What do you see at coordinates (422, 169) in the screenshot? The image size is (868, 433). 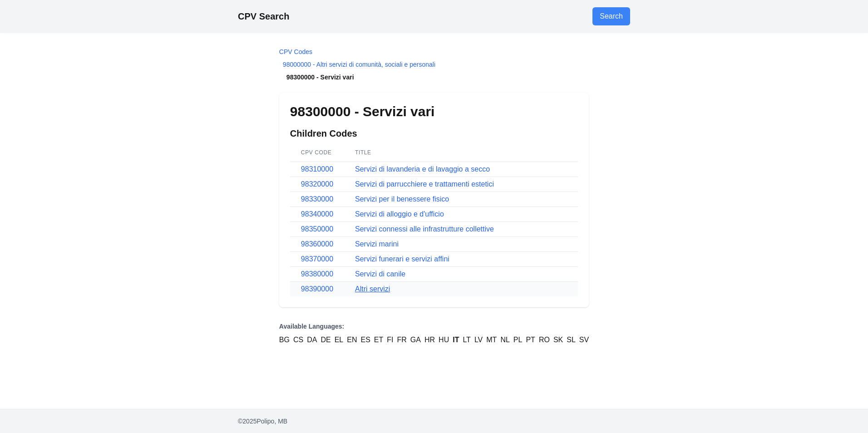 I see `a: Servizi di lavanderia e di lavaggio a secco` at bounding box center [422, 169].